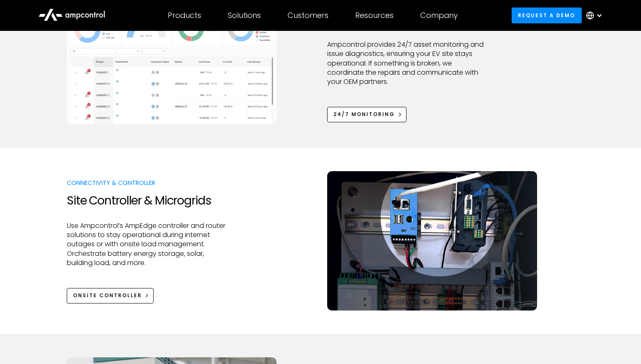 The width and height of the screenshot is (641, 364). What do you see at coordinates (374, 15) in the screenshot?
I see `div: Resources` at bounding box center [374, 15].